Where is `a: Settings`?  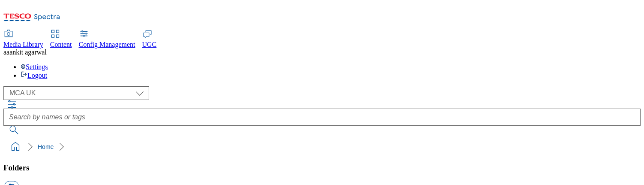 a: Settings is located at coordinates (34, 67).